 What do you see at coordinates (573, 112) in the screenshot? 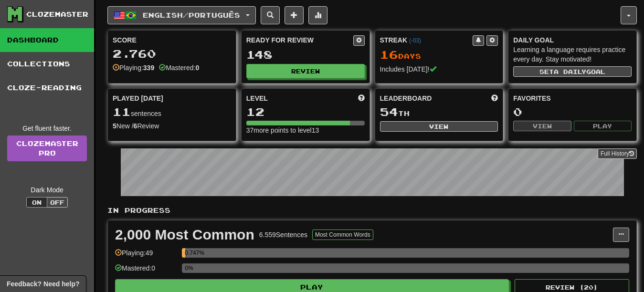
I see `div: 0` at bounding box center [573, 112].